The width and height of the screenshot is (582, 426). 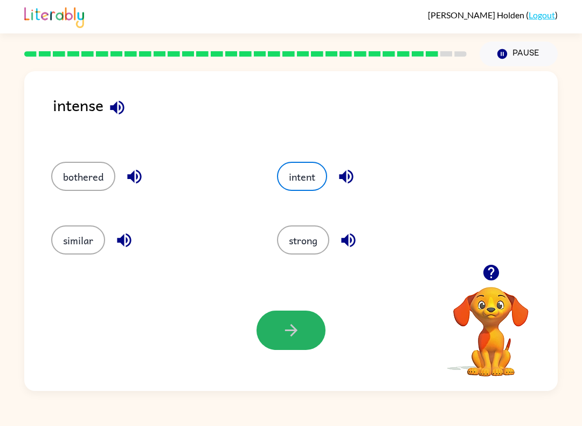 What do you see at coordinates (78, 240) in the screenshot?
I see `button: similar` at bounding box center [78, 240].